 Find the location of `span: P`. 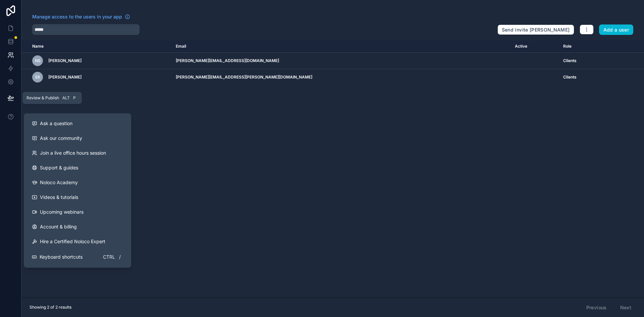

span: P is located at coordinates (74, 98).